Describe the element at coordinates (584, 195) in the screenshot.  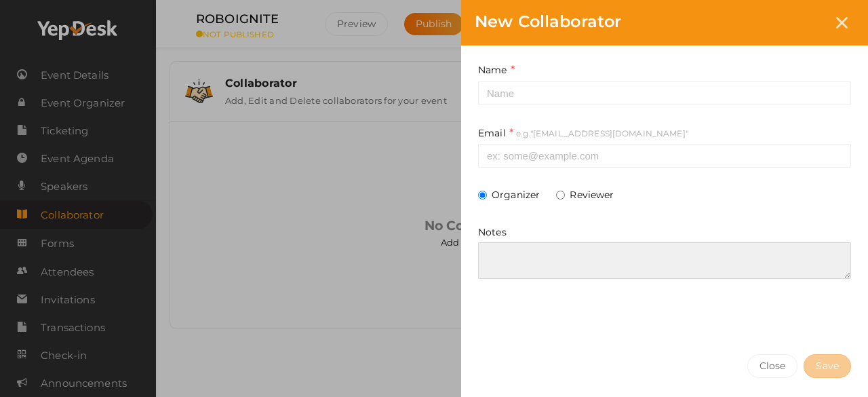
I see `label: Reviewer` at that location.